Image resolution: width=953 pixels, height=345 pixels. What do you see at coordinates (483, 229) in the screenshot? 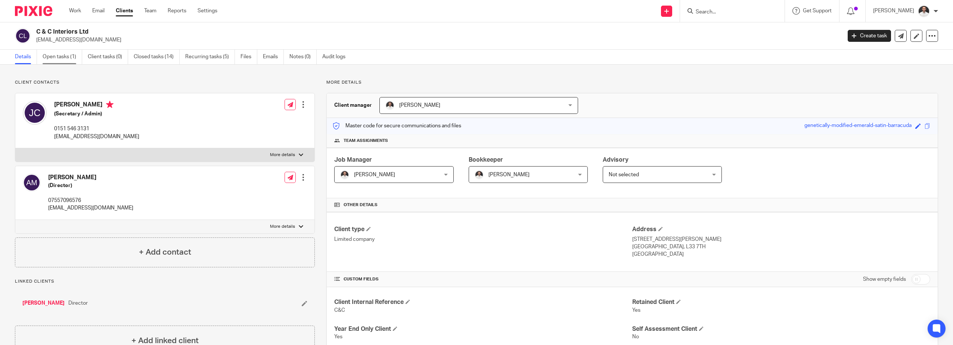
I see `h4: Client type` at bounding box center [483, 229].